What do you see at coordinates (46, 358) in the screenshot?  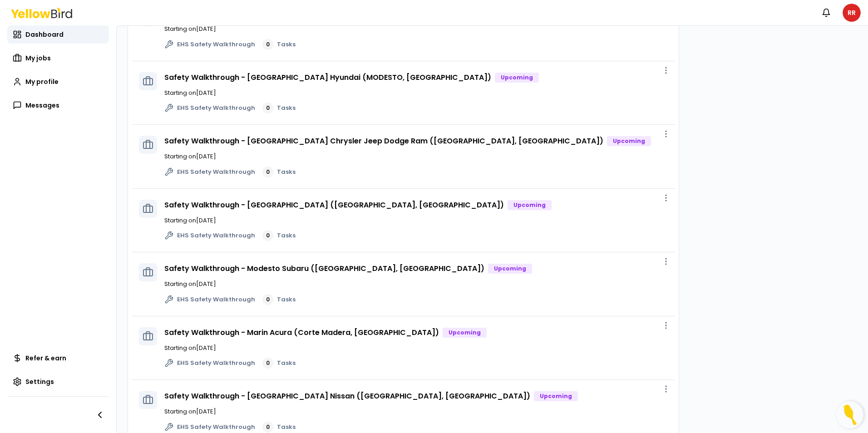 I see `span: Refer & earn` at bounding box center [46, 358].